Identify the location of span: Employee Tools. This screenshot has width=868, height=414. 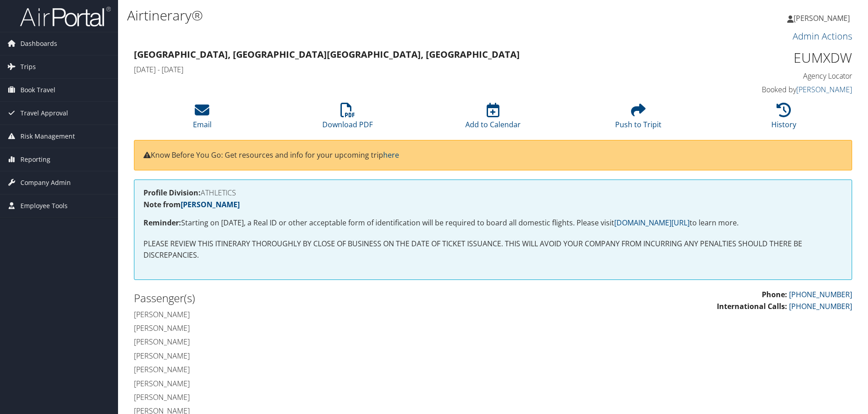
(44, 206).